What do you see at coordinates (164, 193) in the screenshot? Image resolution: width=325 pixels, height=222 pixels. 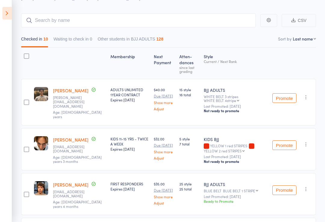 I see `div: $35.00` at bounding box center [164, 193].